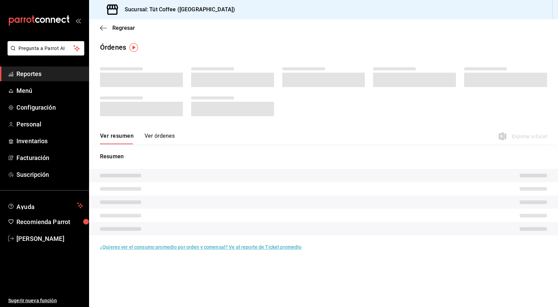  Describe the element at coordinates (117, 138) in the screenshot. I see `button: Ver resumen` at that location.